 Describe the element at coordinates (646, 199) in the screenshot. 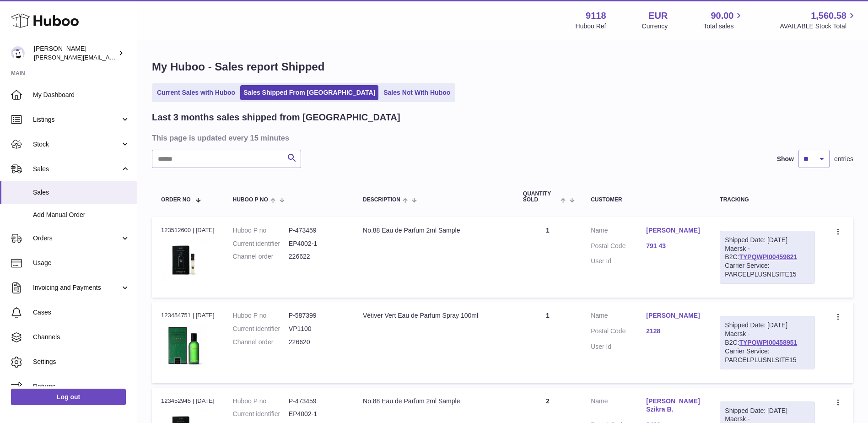

I see `div: Customer` at that location.